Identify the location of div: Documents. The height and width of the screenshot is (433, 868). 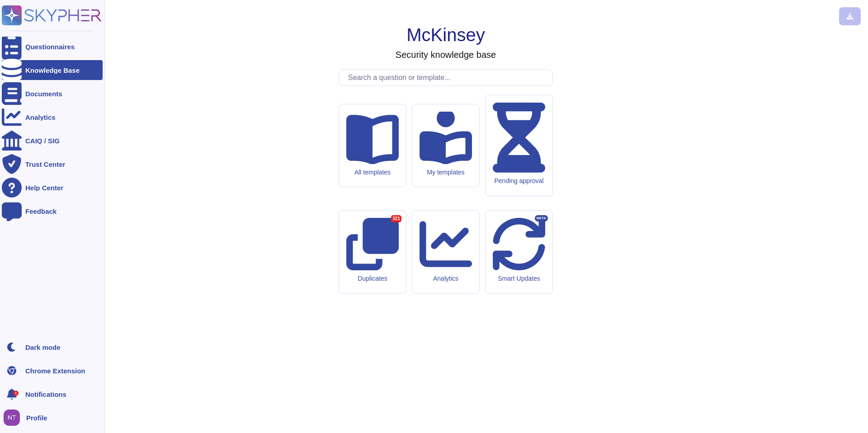
(44, 94).